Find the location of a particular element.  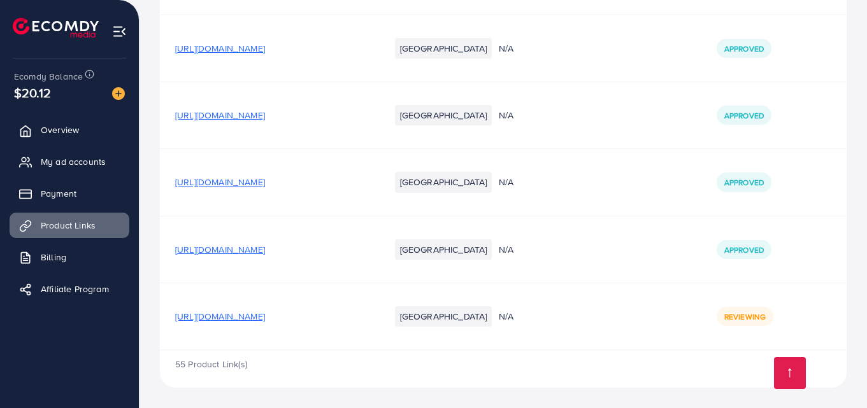

span: Ecomdy Balance is located at coordinates (48, 76).